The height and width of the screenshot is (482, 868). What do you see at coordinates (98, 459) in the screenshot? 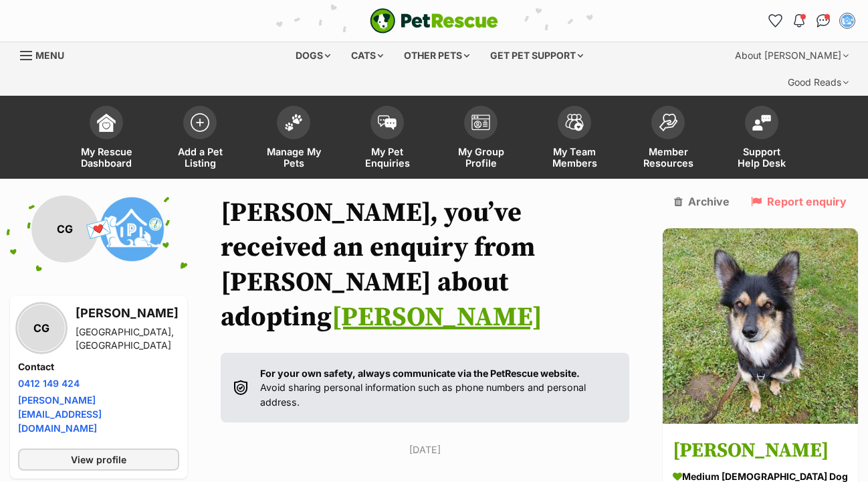
I see `a: View profile` at bounding box center [98, 459].